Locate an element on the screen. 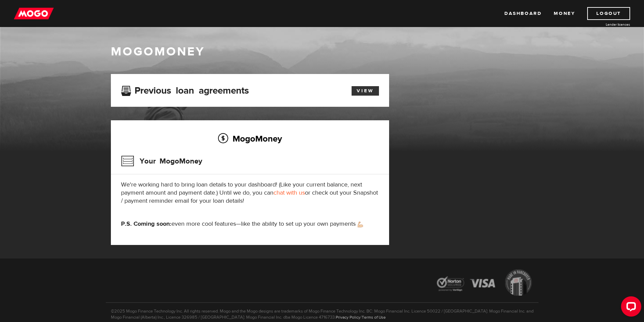  a: View is located at coordinates (365, 91).